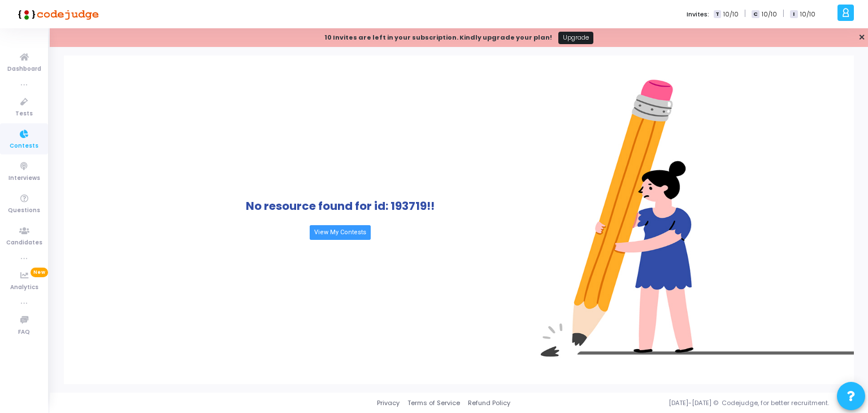  Describe the element at coordinates (25, 178) in the screenshot. I see `span: Interviews` at that location.